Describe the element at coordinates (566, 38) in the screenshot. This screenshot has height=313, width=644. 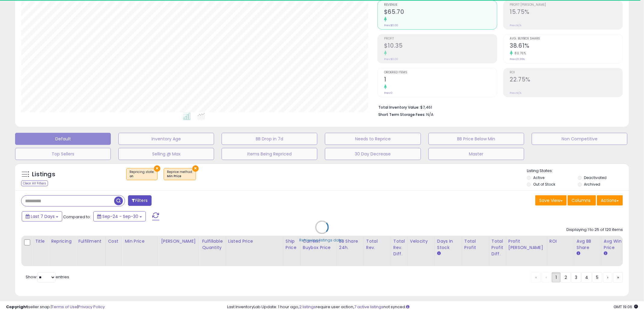
I see `span: Avg. Buybox Share` at that location.